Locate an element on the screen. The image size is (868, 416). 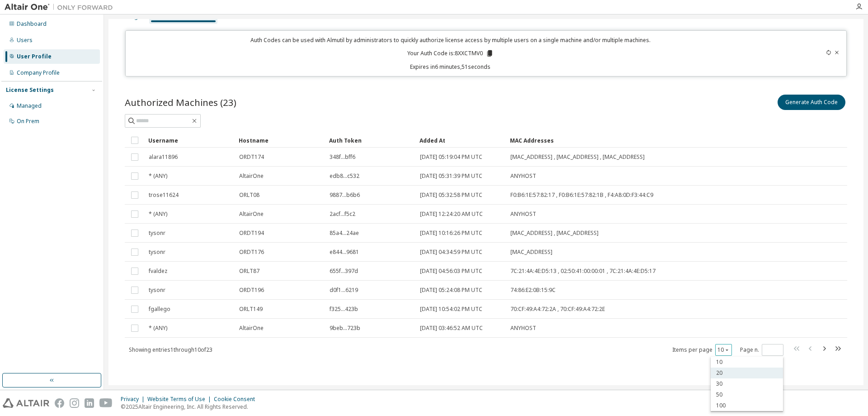
button: Generate Auth Code is located at coordinates (811, 102).